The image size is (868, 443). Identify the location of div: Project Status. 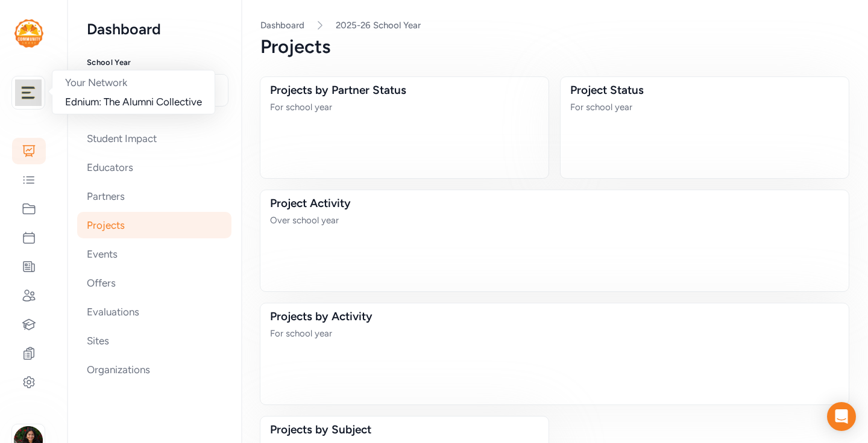
(705, 90).